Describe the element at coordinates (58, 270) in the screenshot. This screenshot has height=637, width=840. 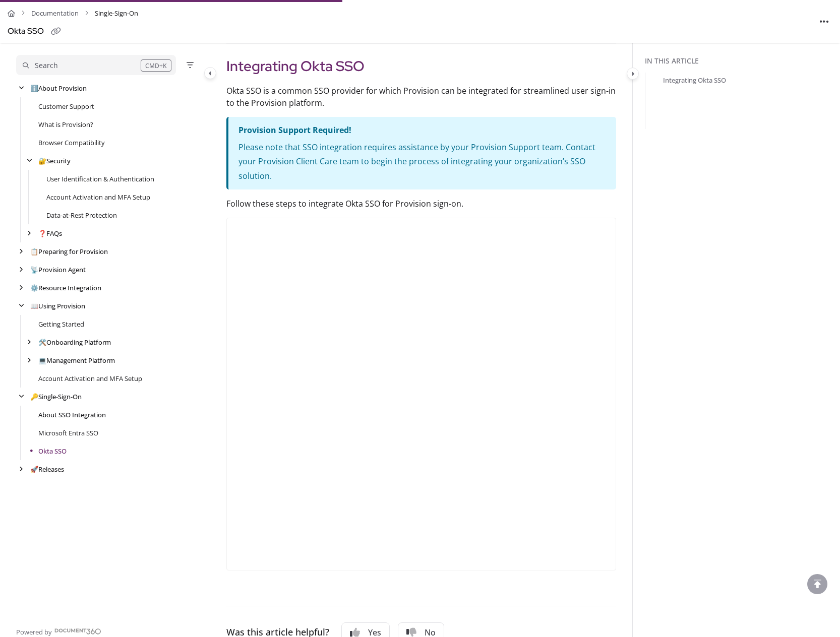
I see `a: Provision Agent` at that location.